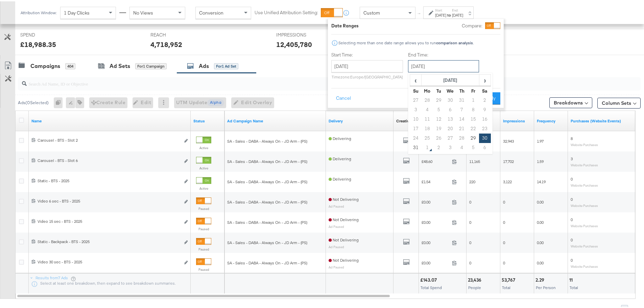 This screenshot has height=308, width=644. What do you see at coordinates (474, 137) in the screenshot?
I see `td: 29` at bounding box center [474, 137].